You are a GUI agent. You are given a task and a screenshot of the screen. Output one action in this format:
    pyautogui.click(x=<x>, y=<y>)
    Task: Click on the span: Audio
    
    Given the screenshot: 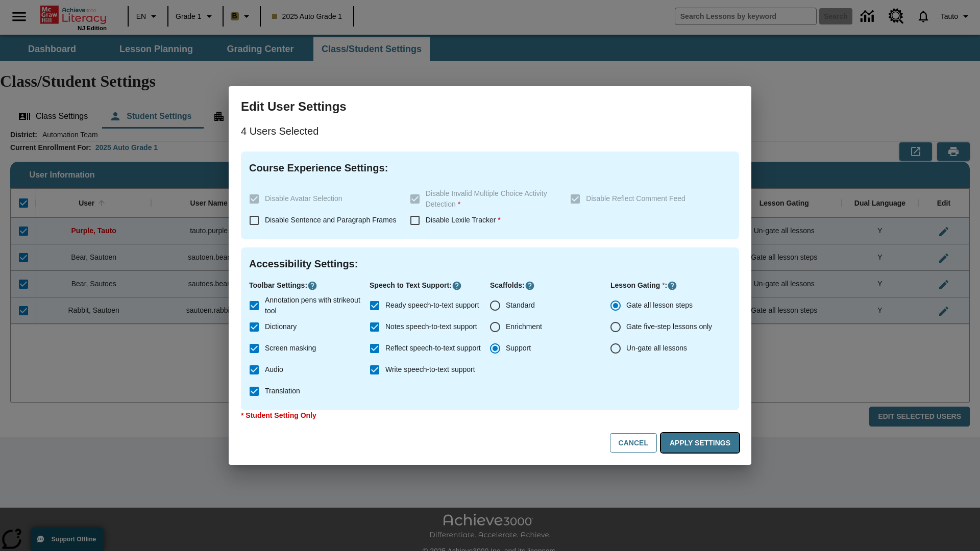 What is the action you would take?
    pyautogui.click(x=274, y=369)
    